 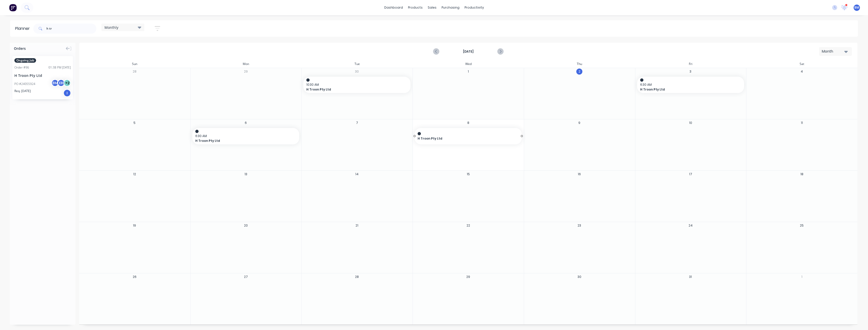 What do you see at coordinates (415, 8) in the screenshot?
I see `div: products` at bounding box center [415, 8].